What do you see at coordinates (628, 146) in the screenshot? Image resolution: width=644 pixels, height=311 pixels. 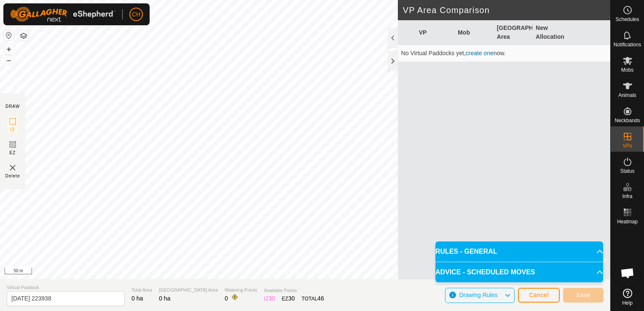 I see `span: VPs` at bounding box center [628, 146].